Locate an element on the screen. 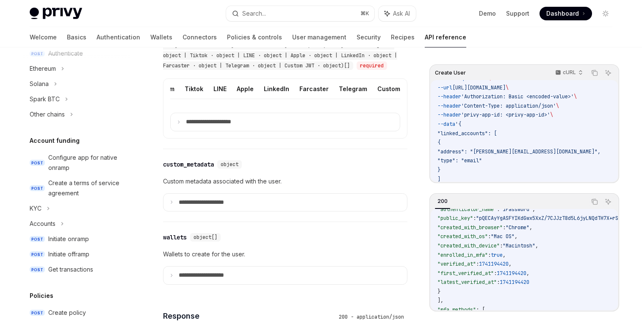  h5: Policies is located at coordinates (41, 295).